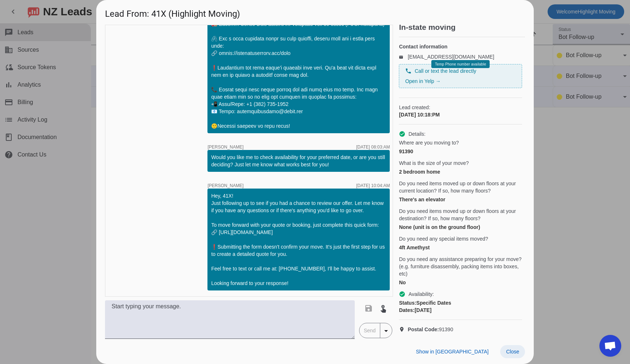 The image size is (630, 364). Describe the element at coordinates (460, 47) in the screenshot. I see `h4: Contact information` at that location.